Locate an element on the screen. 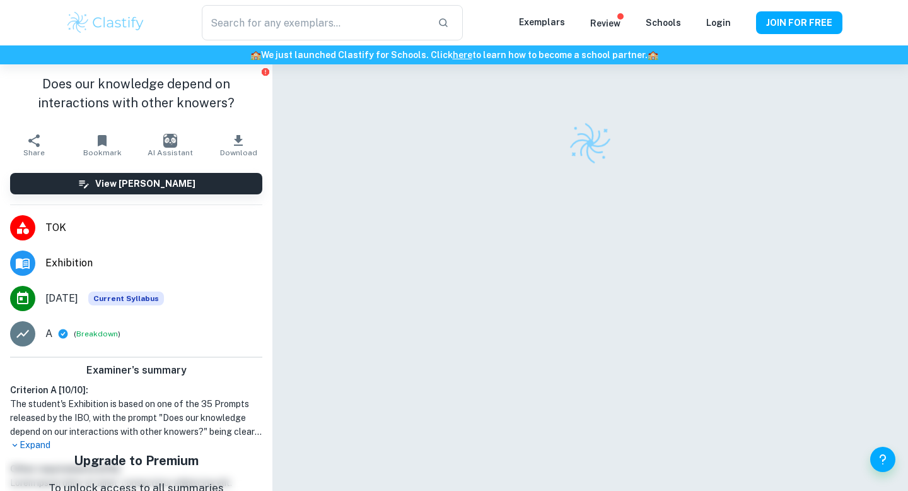 The width and height of the screenshot is (908, 491). h6: Examiner's summary is located at coordinates (136, 370).